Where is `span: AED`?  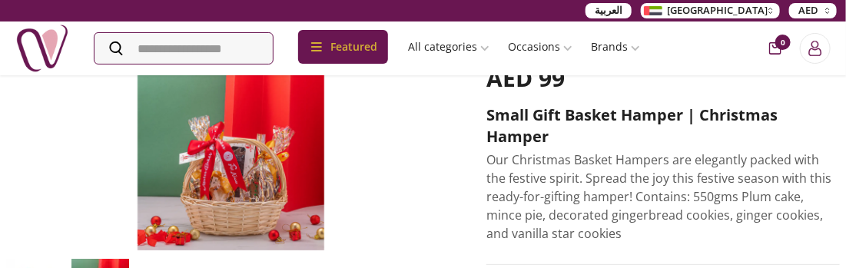
span: AED is located at coordinates (808, 11).